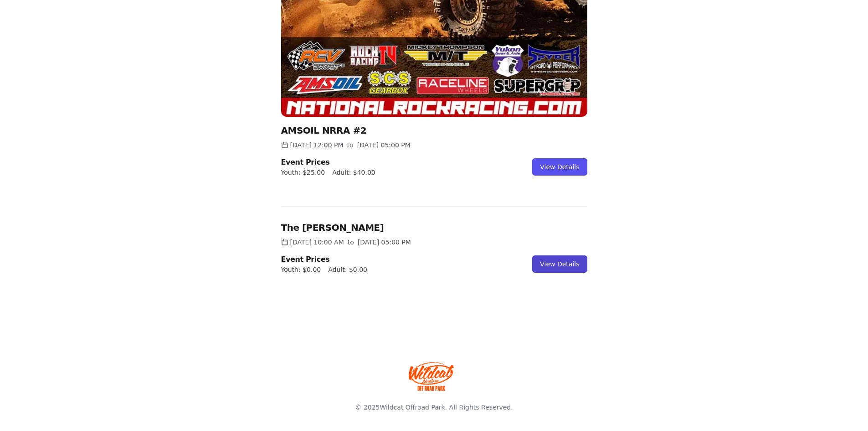  I want to click on span: Adult: $40.00, so click(353, 172).